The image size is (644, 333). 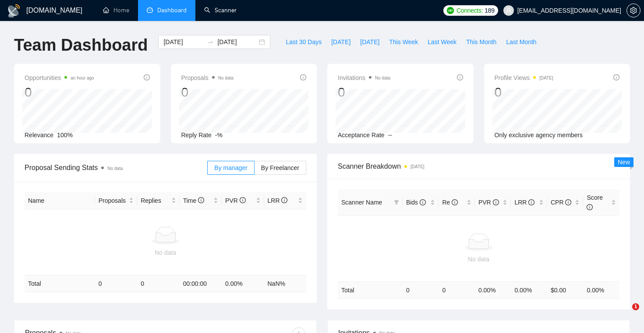 I want to click on span: Acceptance Rate, so click(x=361, y=135).